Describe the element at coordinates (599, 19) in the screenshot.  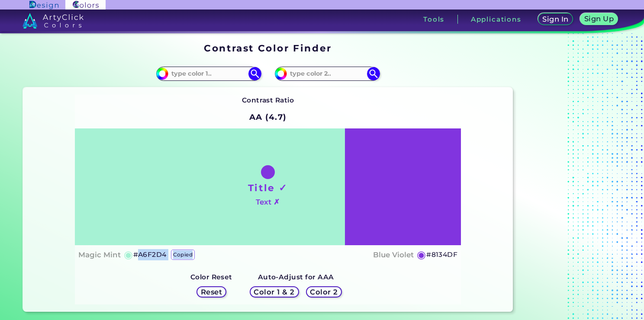
I see `a: Sign Up` at that location.